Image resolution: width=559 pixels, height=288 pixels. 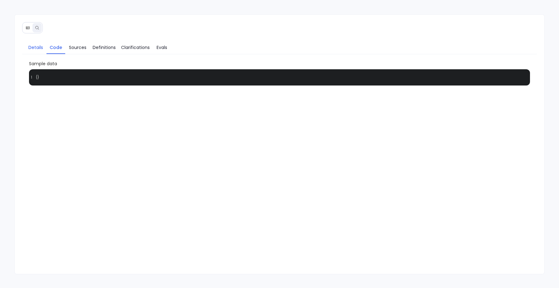 What do you see at coordinates (135, 47) in the screenshot?
I see `span: Clarifications` at bounding box center [135, 47].